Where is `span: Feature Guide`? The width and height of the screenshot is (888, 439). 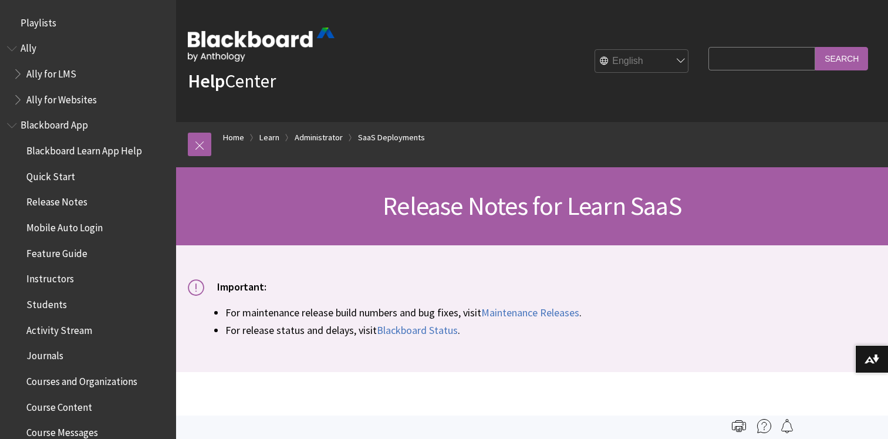 span: Feature Guide is located at coordinates (57, 251).